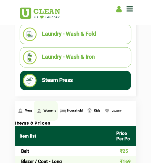 This screenshot has height=163, width=151. What do you see at coordinates (50, 110) in the screenshot?
I see `span: Womens` at bounding box center [50, 110].